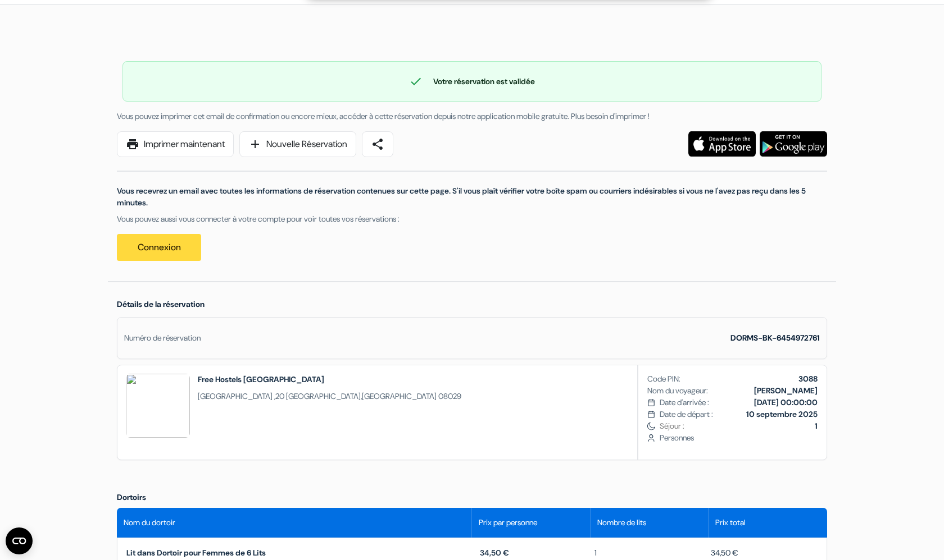 The height and width of the screenshot is (560, 944). What do you see at coordinates (663, 379) in the screenshot?
I see `span: Code PIN:` at bounding box center [663, 379].